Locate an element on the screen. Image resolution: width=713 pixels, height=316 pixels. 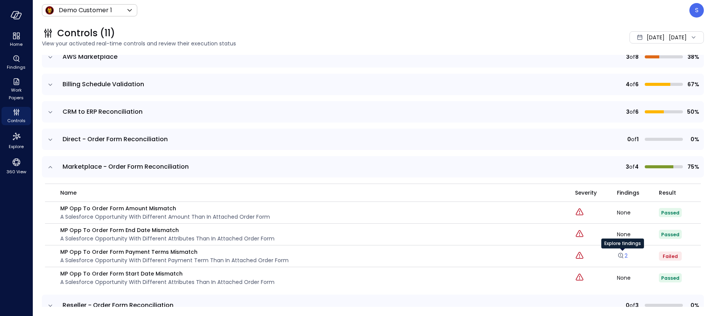
p: MP Opp To Order Form Payment Terms Mismatch is located at coordinates (174, 252).